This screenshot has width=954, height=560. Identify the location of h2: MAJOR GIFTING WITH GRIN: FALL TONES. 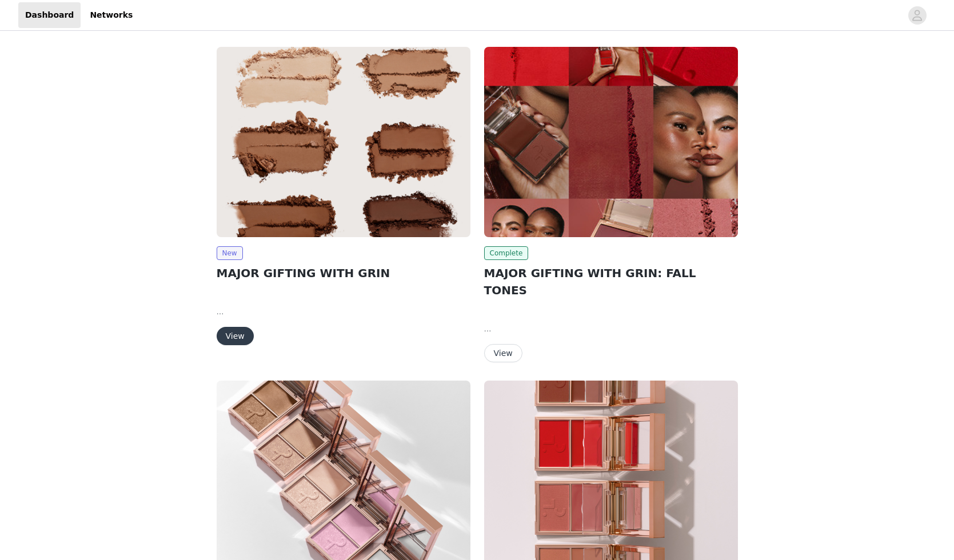
(611, 282).